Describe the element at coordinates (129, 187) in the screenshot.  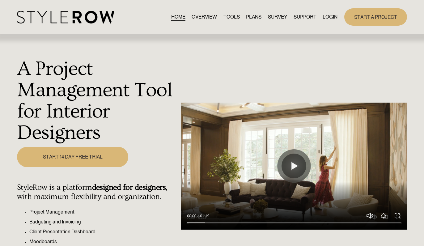
I see `strong: designed for designers` at that location.